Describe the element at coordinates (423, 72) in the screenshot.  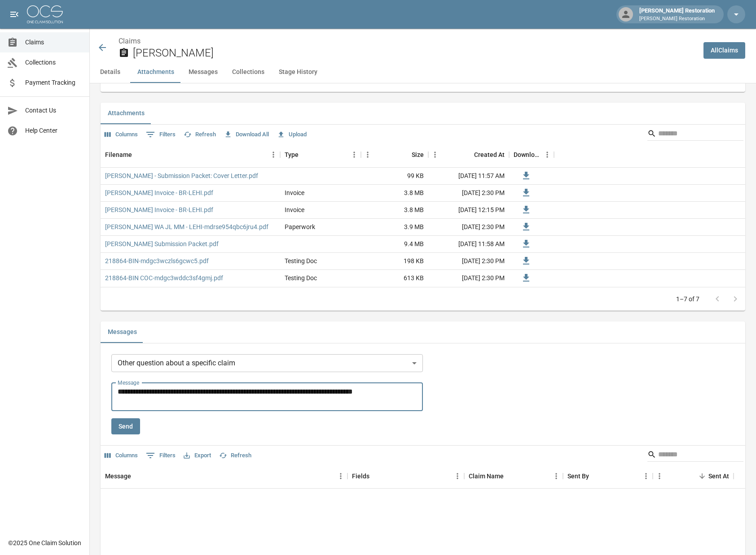
I see `div: anchor tabs` at that location.